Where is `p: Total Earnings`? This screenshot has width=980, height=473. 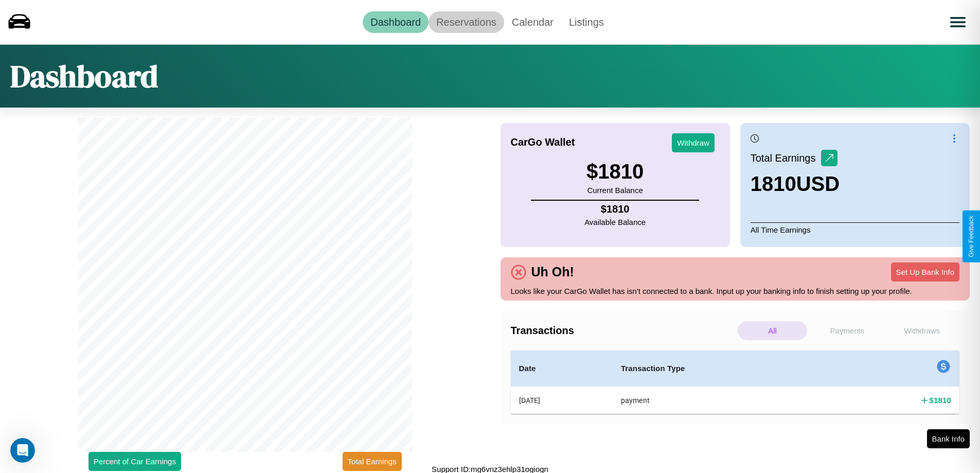 p: Total Earnings is located at coordinates (785, 158).